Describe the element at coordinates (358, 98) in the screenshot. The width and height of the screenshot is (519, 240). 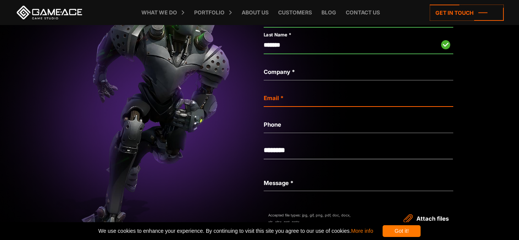
I see `label: Email *` at that location.